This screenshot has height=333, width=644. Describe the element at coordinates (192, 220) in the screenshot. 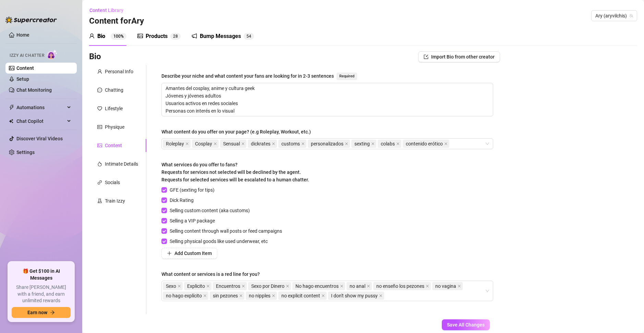

I see `span: Selling a VIP package` at that location.